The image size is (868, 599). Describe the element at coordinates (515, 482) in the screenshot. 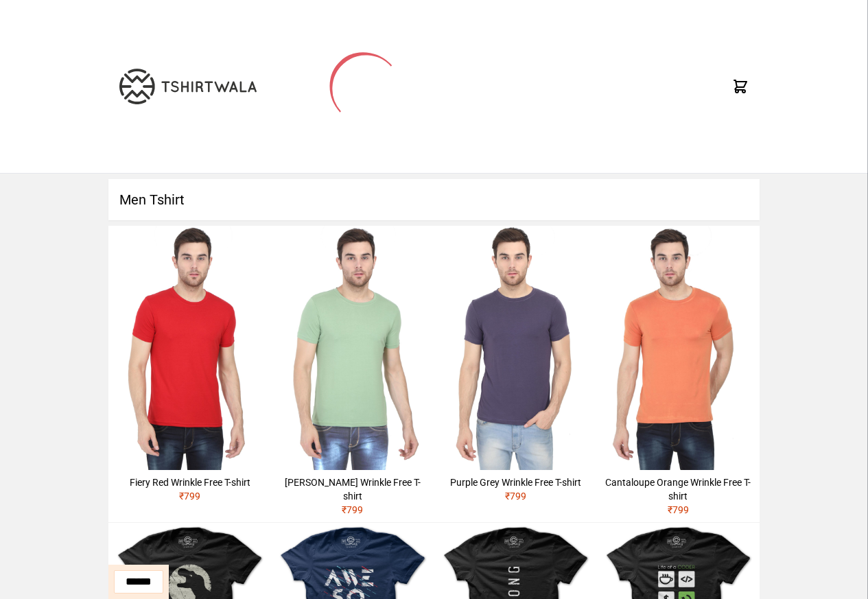

I see `div: Purple Grey Wrinkle Free T-shirt` at that location.